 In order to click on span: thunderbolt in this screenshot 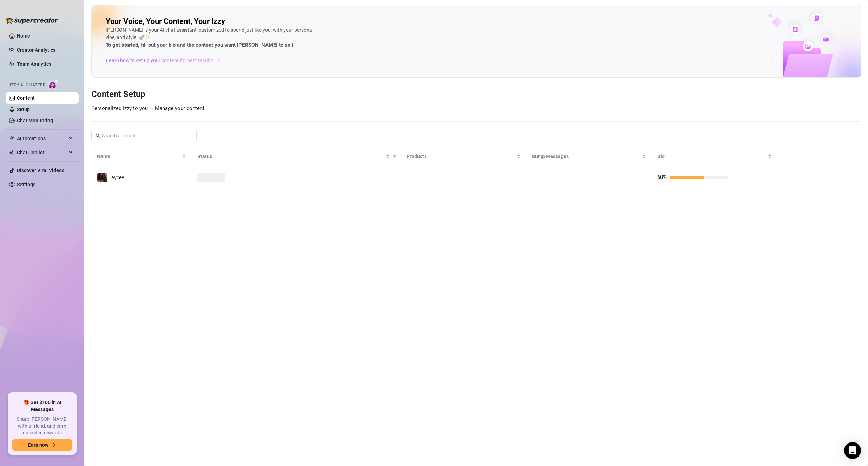, I will do `click(12, 139)`.